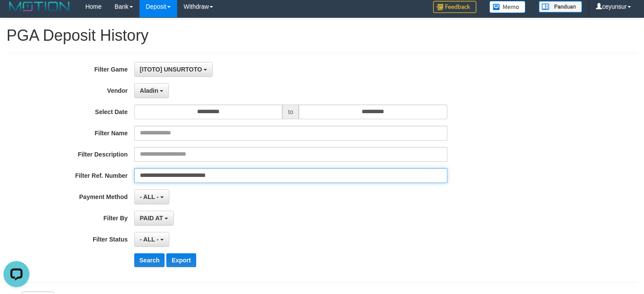 Image resolution: width=644 pixels, height=294 pixels. Describe the element at coordinates (154, 218) in the screenshot. I see `button: PAID AT` at that location.